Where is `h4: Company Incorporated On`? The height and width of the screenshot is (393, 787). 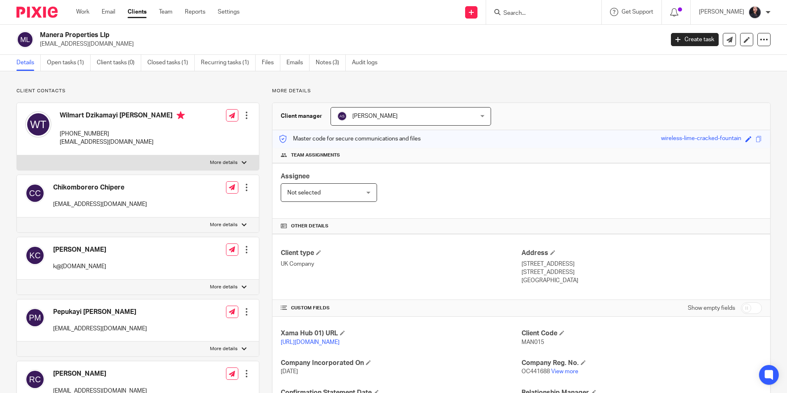 h4: Company Incorporated On is located at coordinates (401, 363).